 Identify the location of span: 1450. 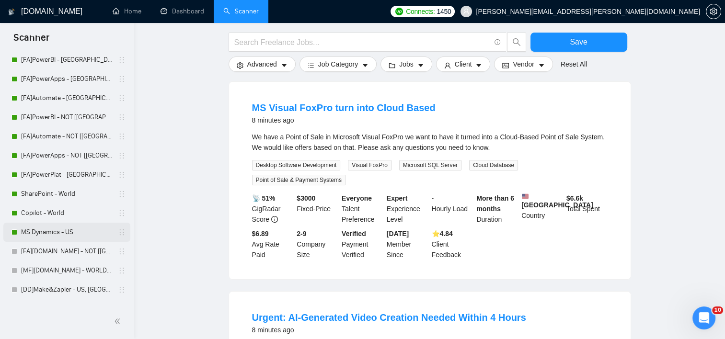
(444, 12).